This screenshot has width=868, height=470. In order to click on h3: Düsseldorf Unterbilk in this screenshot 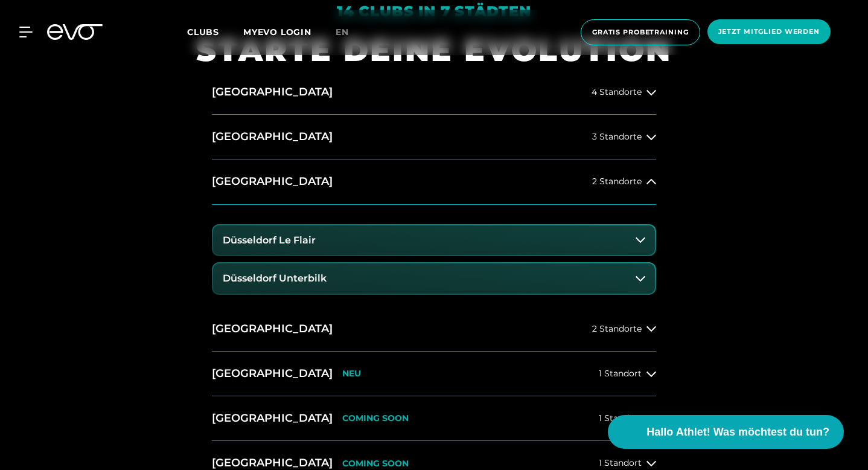, I will do `click(275, 278)`.